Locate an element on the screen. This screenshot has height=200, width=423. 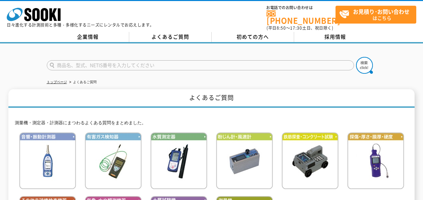
span: はこちら is located at coordinates (378, 14).